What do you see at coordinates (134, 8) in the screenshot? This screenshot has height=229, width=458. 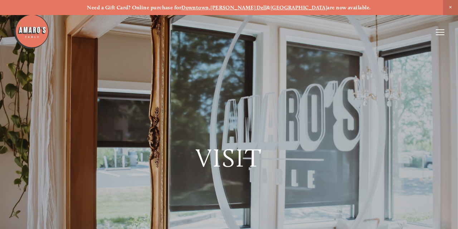 I see `strong: Need a Gift Card? Online purchase for` at bounding box center [134, 8].